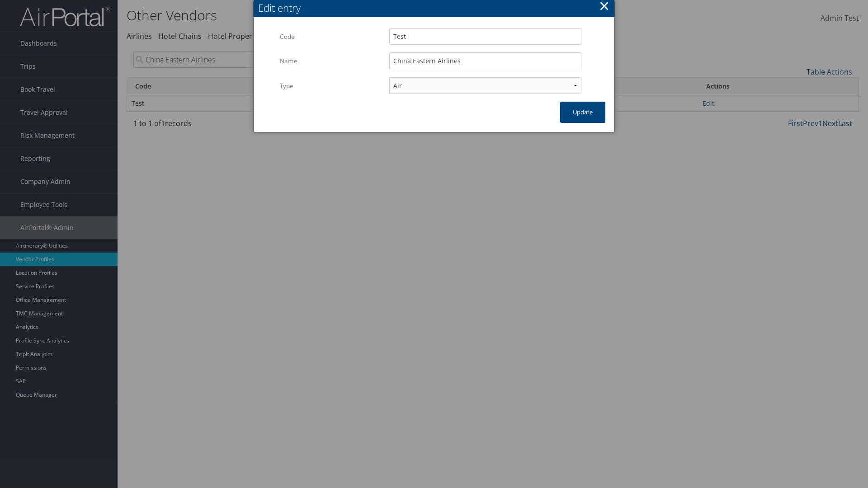  I want to click on label: Code, so click(331, 36).